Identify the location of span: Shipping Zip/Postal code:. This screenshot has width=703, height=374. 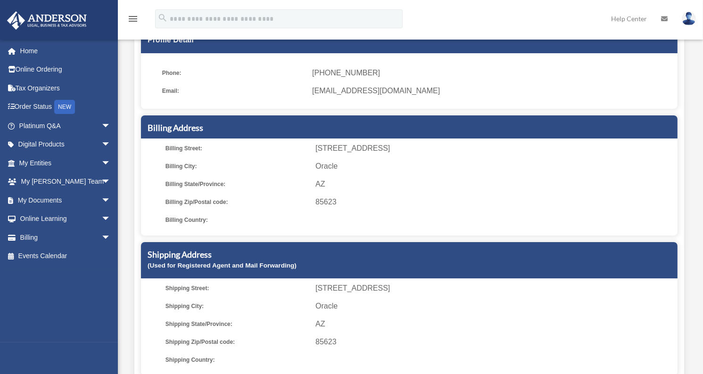
(237, 342).